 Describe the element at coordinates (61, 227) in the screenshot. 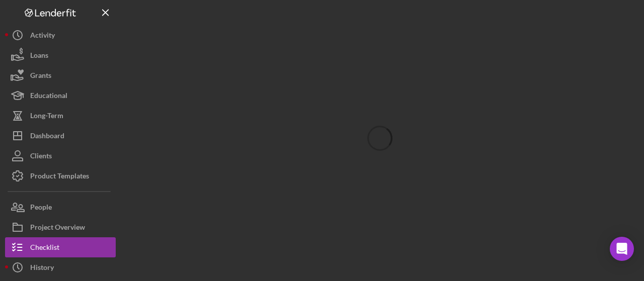

I see `a: Project Overview` at that location.